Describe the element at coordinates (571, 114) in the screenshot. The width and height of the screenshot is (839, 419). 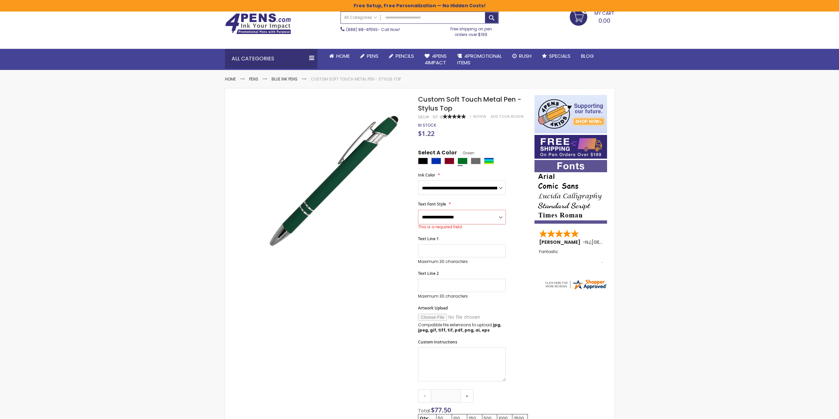
I see `img: 4pens 4 kids` at that location.